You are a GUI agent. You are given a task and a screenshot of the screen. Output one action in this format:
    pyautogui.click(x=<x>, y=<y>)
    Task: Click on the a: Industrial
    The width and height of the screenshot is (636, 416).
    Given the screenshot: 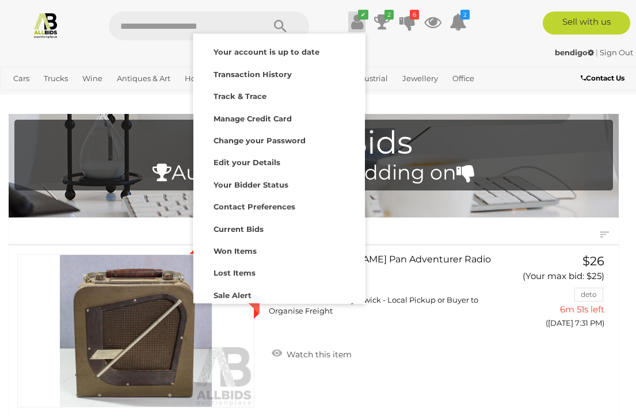 What is the action you would take?
    pyautogui.click(x=370, y=78)
    